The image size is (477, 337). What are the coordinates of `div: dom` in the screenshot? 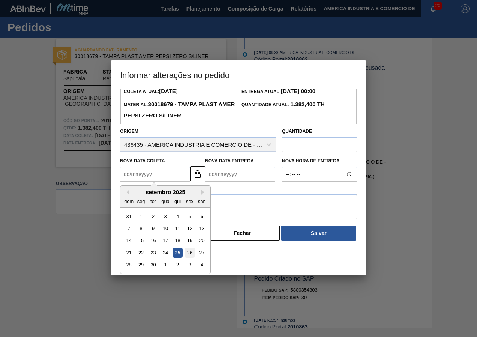 It's located at (129, 201).